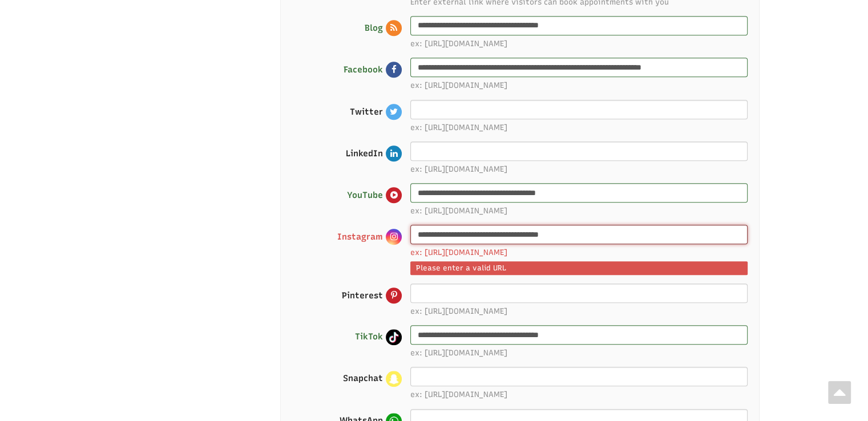  What do you see at coordinates (376, 110) in the screenshot?
I see `label: Twitter` at bounding box center [376, 110].